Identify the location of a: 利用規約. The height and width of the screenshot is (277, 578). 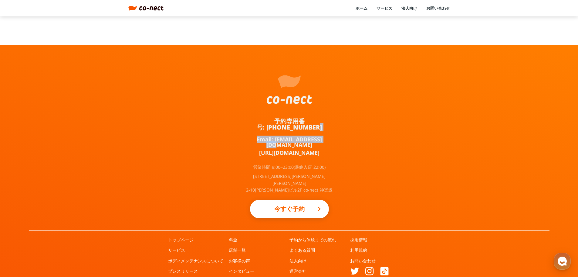
(359, 250).